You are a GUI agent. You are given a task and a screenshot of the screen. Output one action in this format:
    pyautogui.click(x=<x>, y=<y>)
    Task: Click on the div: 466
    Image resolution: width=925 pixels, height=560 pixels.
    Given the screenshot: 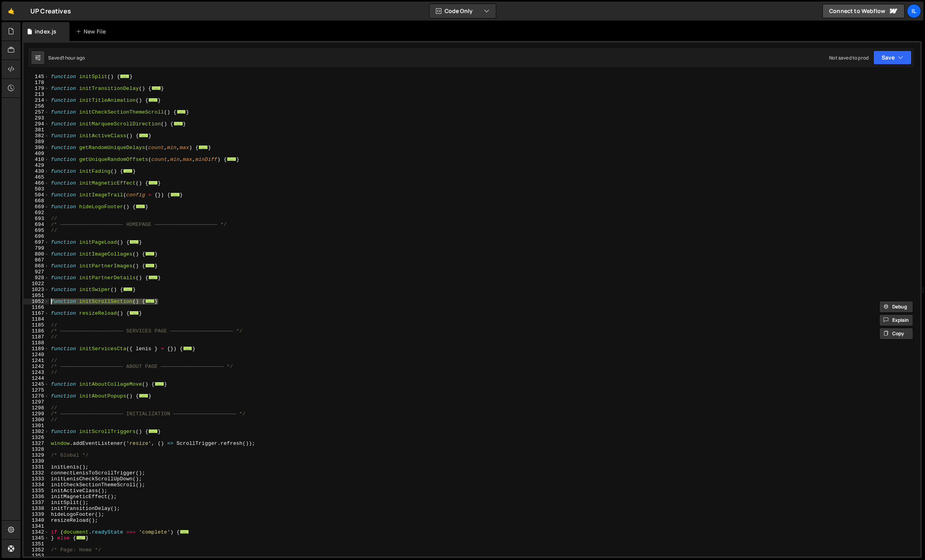 What is the action you would take?
    pyautogui.click(x=36, y=183)
    